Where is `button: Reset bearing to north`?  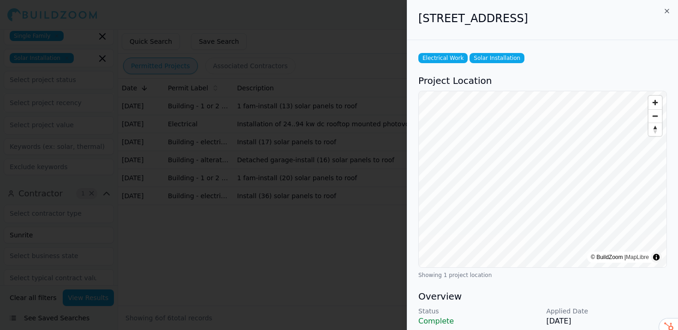 button: Reset bearing to north is located at coordinates (655, 129).